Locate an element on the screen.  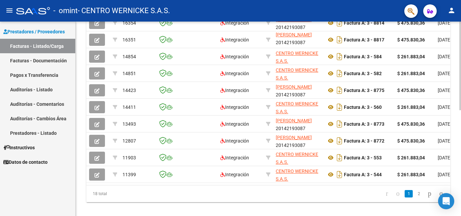
mat-icon: person is located at coordinates (451, 10).